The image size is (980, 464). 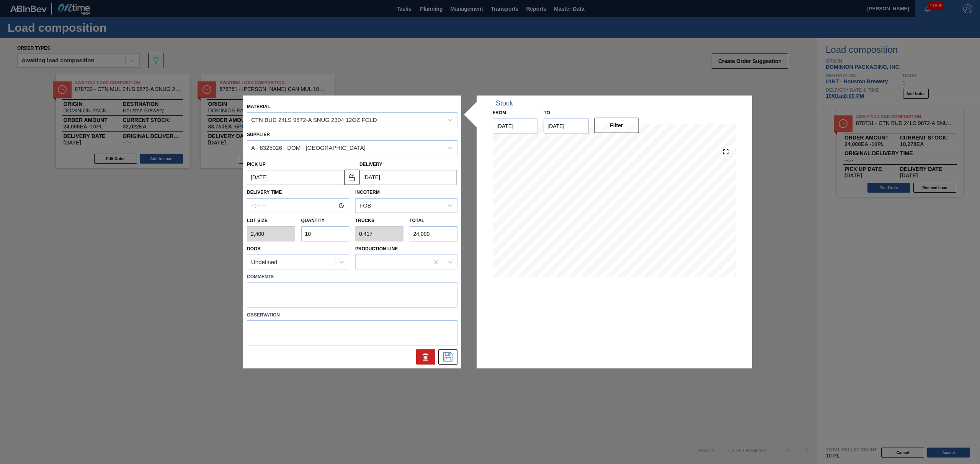 What do you see at coordinates (447, 357) in the screenshot?
I see `div: Save Suggestion` at bounding box center [447, 357].